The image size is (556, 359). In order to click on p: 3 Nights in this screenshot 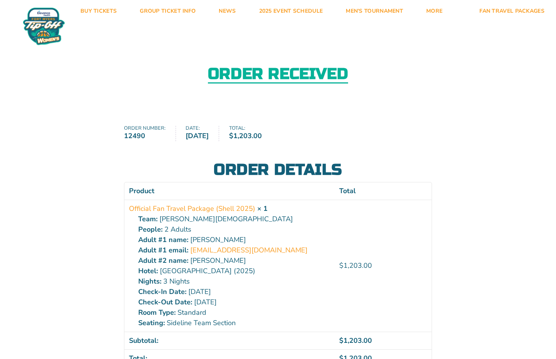, I will do `click(234, 281)`.